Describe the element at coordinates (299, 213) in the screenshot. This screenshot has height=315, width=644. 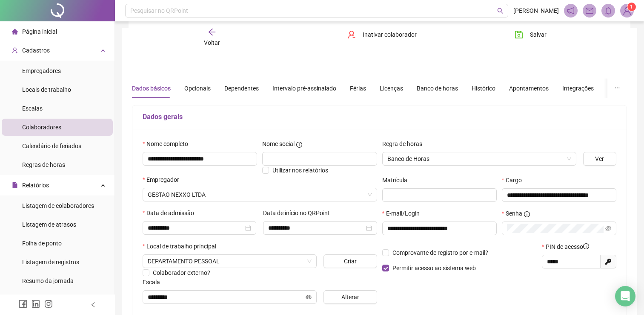
I see `label: Data de início no QRPoint` at that location.